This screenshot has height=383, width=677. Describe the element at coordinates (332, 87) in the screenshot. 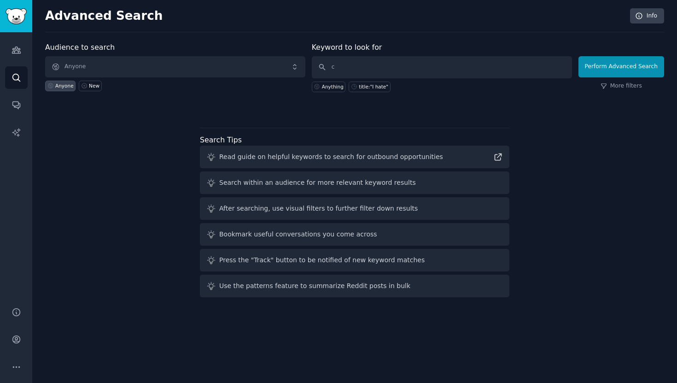

I see `div: Anything` at that location.